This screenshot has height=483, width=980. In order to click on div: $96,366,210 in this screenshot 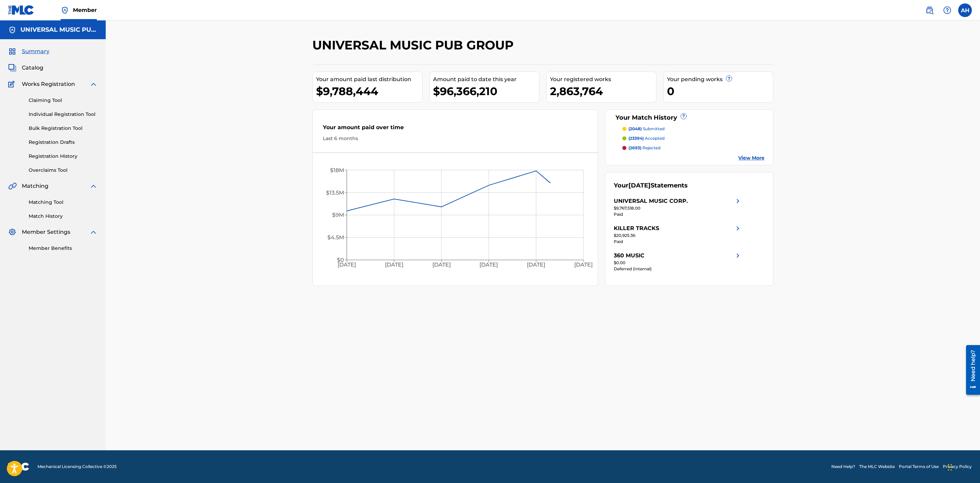, I will do `click(486, 91)`.